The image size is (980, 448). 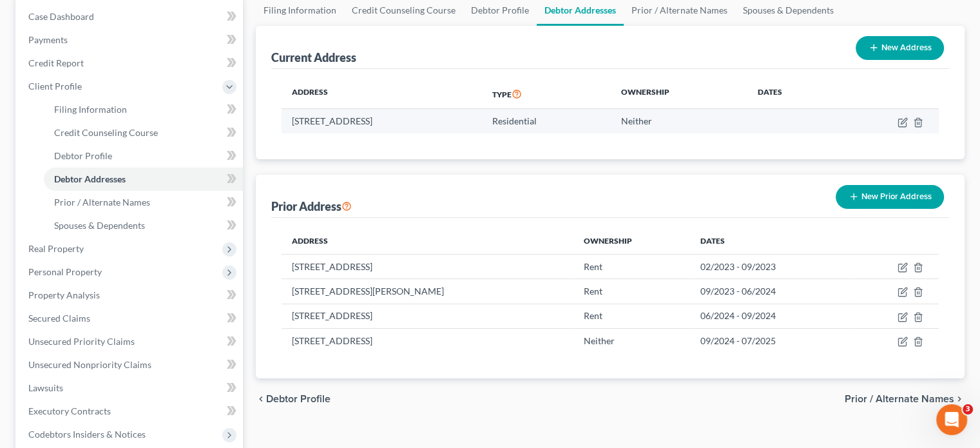 What do you see at coordinates (87, 434) in the screenshot?
I see `span: Codebtors Insiders & Notices` at bounding box center [87, 434].